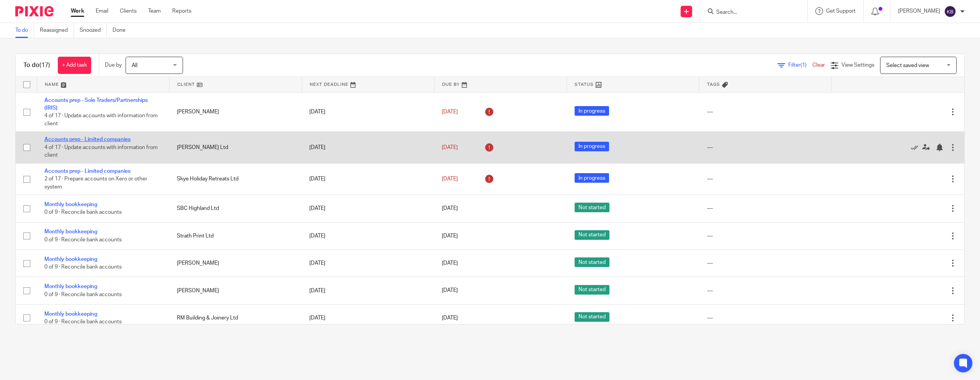  Describe the element at coordinates (235, 209) in the screenshot. I see `td: SBC Highland Ltd` at that location.